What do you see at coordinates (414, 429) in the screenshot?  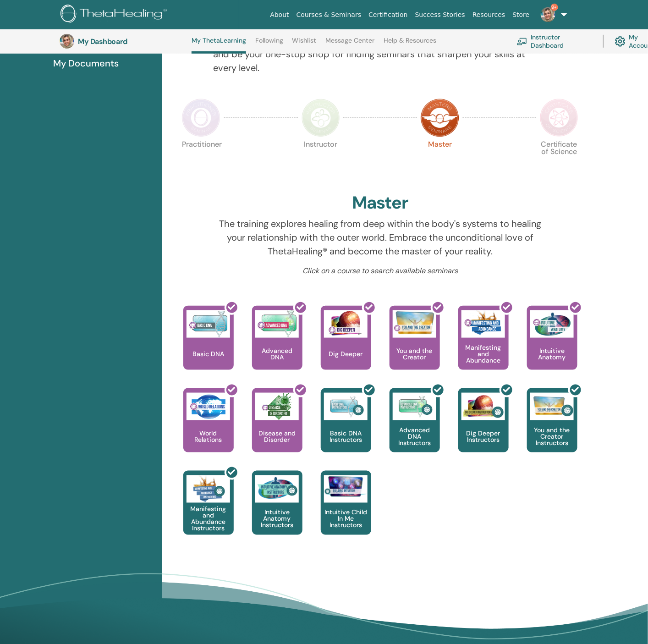 I see `a: Advanced DNA Instructors Advanced DNA Instructors` at bounding box center [414, 429].